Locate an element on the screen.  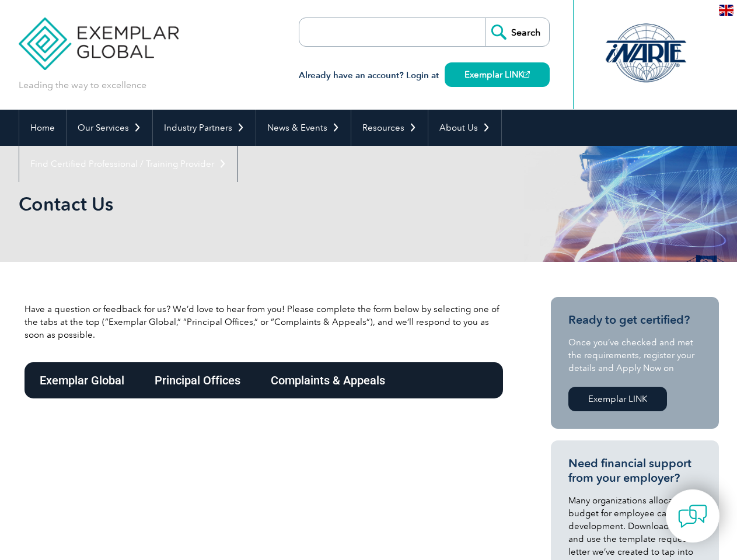
input: Search is located at coordinates (517, 32).